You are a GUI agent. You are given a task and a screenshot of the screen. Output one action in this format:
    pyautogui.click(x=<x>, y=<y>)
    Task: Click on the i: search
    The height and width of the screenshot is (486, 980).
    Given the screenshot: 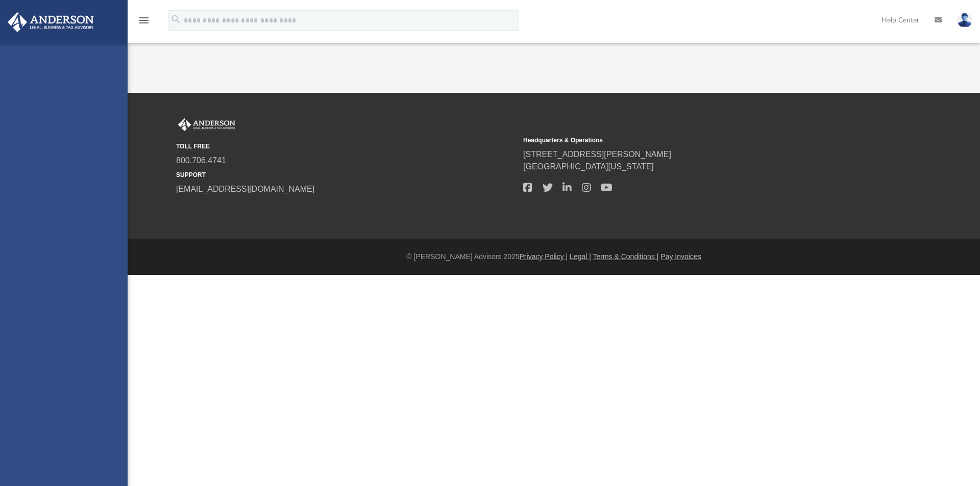 What is the action you would take?
    pyautogui.click(x=176, y=19)
    